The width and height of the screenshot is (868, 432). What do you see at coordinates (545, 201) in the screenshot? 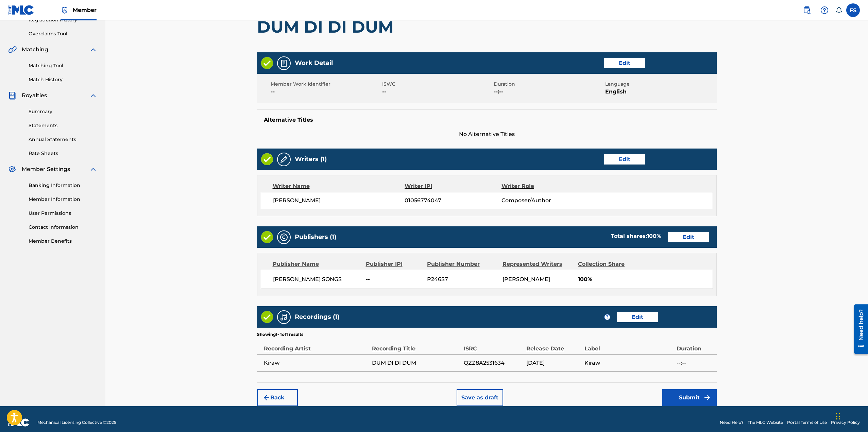
I see `span: Composer/Author` at bounding box center [545, 201].